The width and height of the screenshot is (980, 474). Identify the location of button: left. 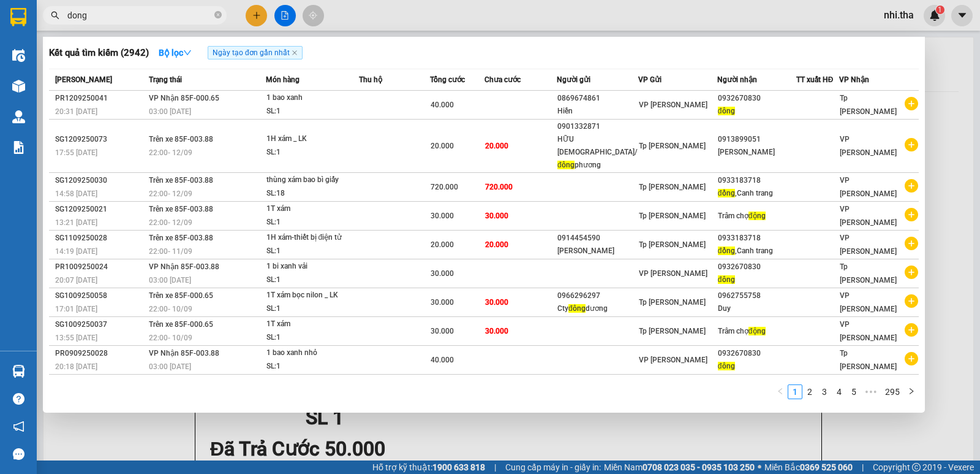
(781, 392).